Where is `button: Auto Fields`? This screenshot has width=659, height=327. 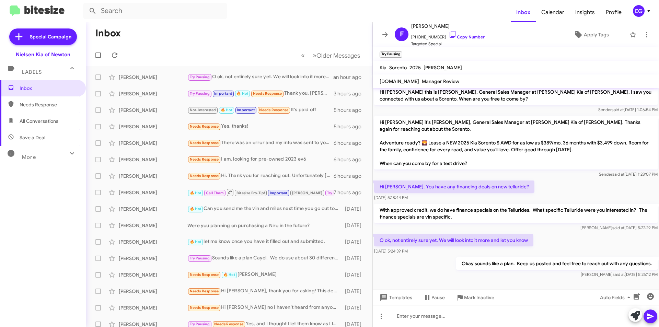
button: Auto Fields is located at coordinates (616, 298).